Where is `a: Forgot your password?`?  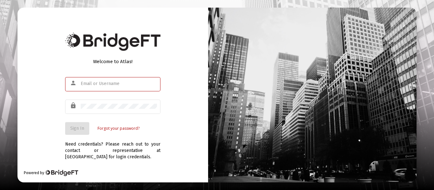
a: Forgot your password? is located at coordinates (118, 129).